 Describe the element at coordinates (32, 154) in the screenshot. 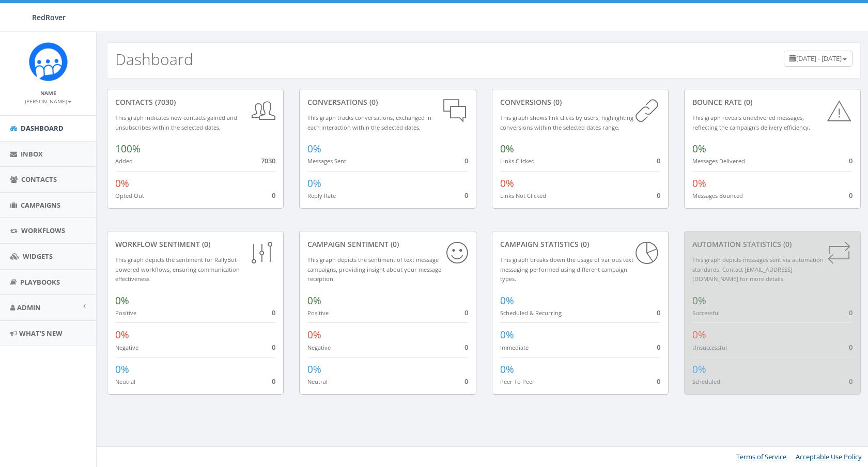

I see `span: Inbox` at that location.